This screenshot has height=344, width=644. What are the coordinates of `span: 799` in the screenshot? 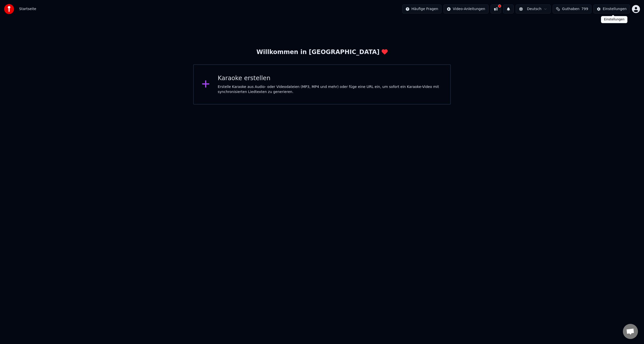 It's located at (585, 9).